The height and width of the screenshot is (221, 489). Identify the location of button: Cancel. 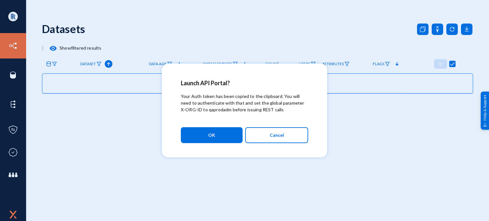
(277, 135).